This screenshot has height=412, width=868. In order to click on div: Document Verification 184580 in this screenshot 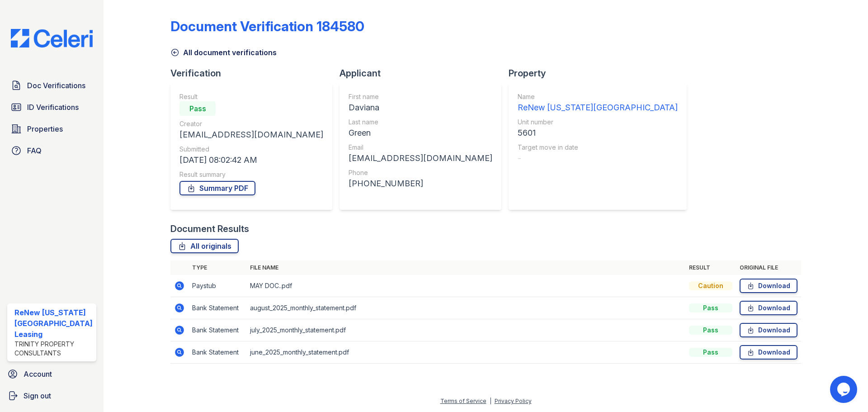, I will do `click(267, 26)`.